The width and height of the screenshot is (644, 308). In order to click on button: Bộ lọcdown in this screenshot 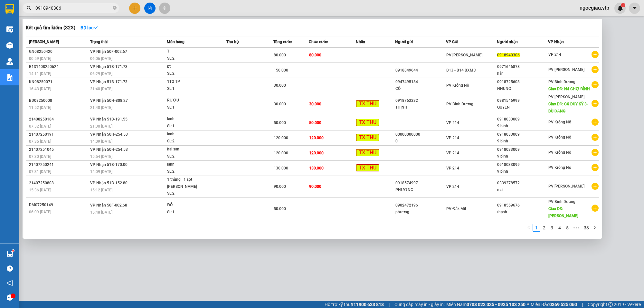, I will do `click(89, 28)`.